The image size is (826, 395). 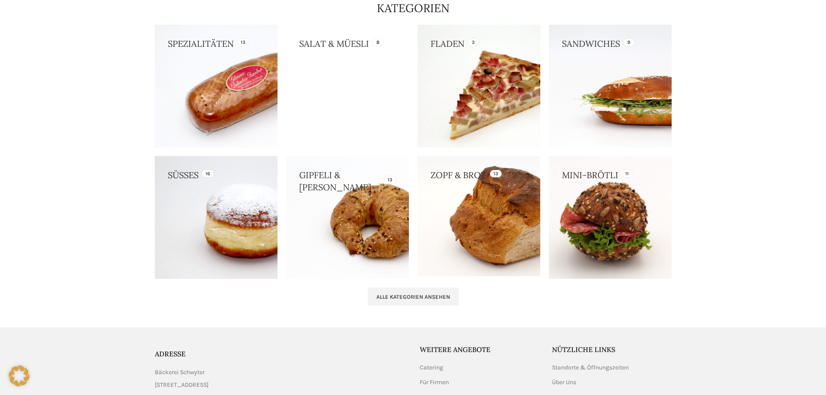 What do you see at coordinates (413, 297) in the screenshot?
I see `span: Alle Kategorien ansehen` at bounding box center [413, 297].